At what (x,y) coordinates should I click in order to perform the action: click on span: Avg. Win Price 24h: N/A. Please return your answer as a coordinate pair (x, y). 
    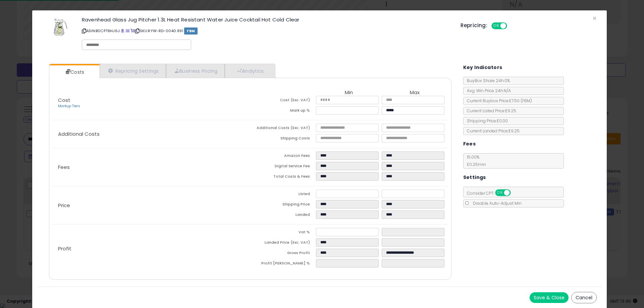
    Looking at the image, I should click on (487, 90).